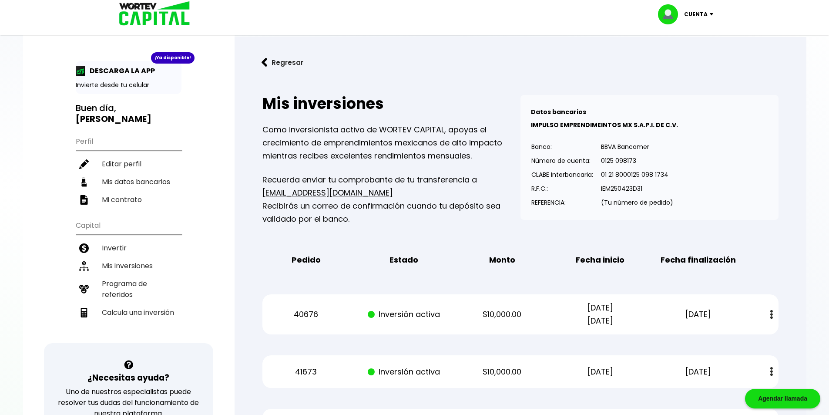 The image size is (829, 415). Describe the element at coordinates (128, 265) in the screenshot. I see `a: Mis inversiones` at that location.